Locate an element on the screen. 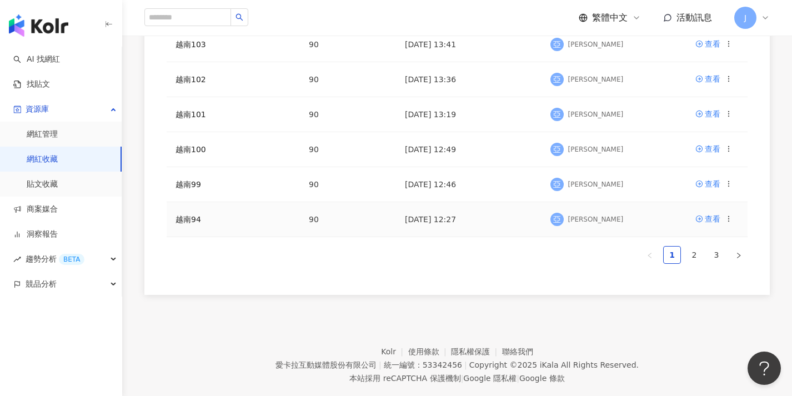 The height and width of the screenshot is (396, 792). li: 3 is located at coordinates (717, 255).